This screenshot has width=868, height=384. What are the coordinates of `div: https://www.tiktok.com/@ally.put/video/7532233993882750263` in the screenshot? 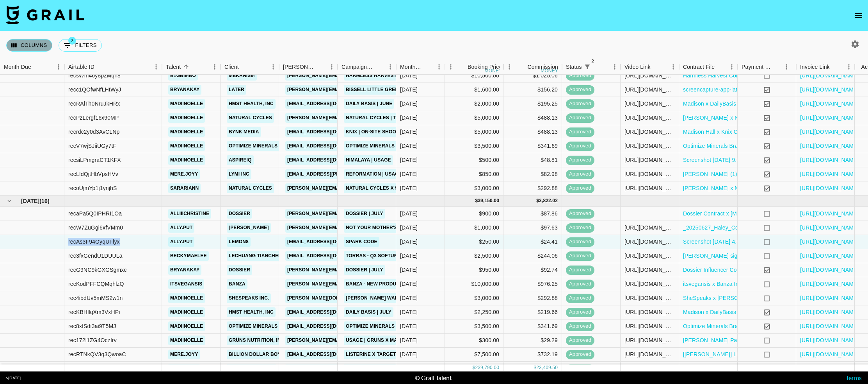 It's located at (650, 227).